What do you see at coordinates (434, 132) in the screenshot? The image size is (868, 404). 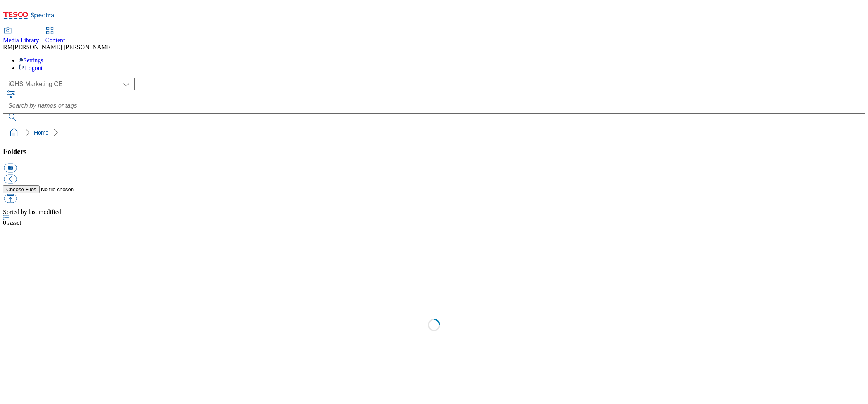 I see `nav: breadcrumb` at bounding box center [434, 132].